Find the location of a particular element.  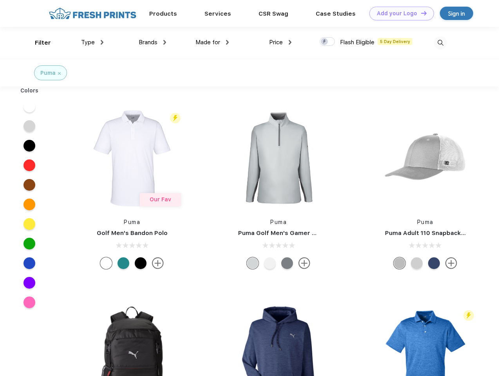

a: Puma Golf Men's Gamer Golf Quarter-Zip is located at coordinates (300, 233).